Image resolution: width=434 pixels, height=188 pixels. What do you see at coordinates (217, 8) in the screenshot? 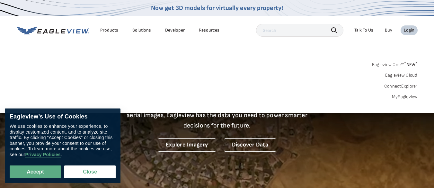
I see `a: Now get 3D models for virtually every property!` at bounding box center [217, 8].